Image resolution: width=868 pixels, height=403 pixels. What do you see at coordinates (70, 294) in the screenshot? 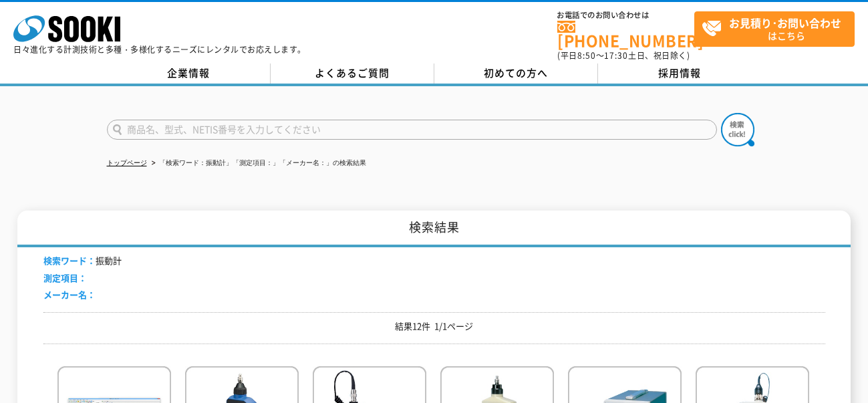
I see `span: メーカー名：` at bounding box center [70, 294].